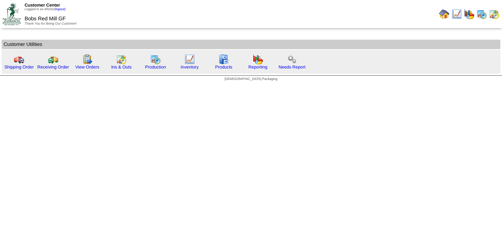 This screenshot has width=502, height=250. I want to click on td: Customer Utilities, so click(251, 44).